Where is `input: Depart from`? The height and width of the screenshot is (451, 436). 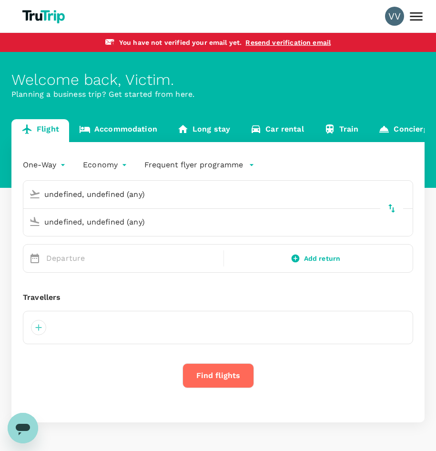
input: Depart from is located at coordinates (209, 194).